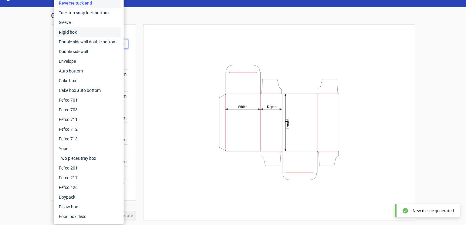 The image size is (466, 225). Describe the element at coordinates (433, 211) in the screenshot. I see `div: New dieline generated` at that location.